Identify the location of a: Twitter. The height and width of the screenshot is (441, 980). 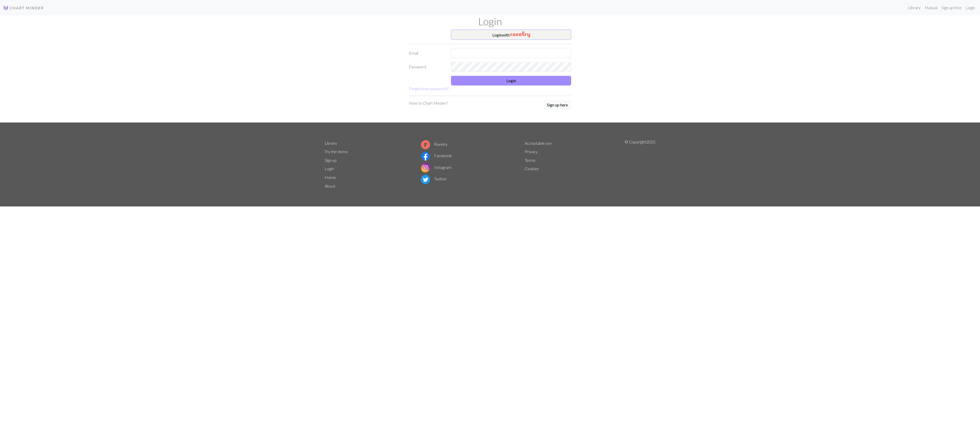
(434, 179).